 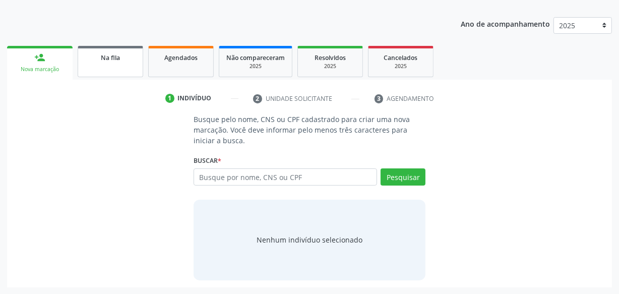 What do you see at coordinates (330, 57) in the screenshot?
I see `span: Resolvidos` at bounding box center [330, 57].